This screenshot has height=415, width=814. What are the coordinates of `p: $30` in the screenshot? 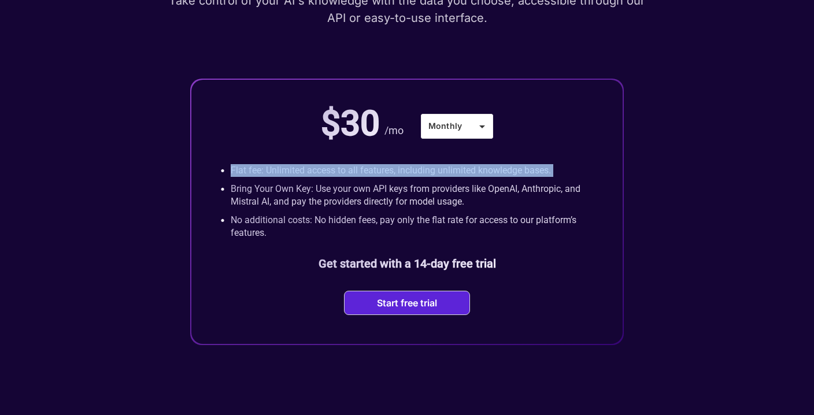 It's located at (350, 123).